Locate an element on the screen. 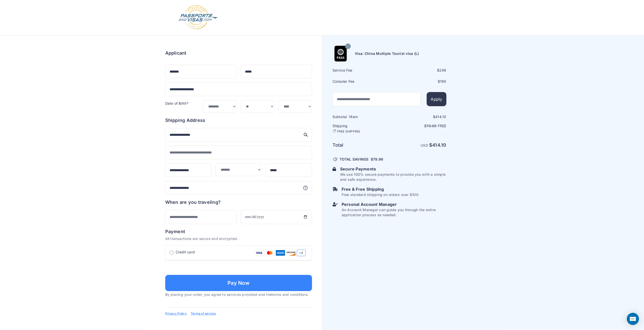 The height and width of the screenshot is (330, 644). h6: Visa: China Multiple Tourist visa (L) is located at coordinates (387, 54).